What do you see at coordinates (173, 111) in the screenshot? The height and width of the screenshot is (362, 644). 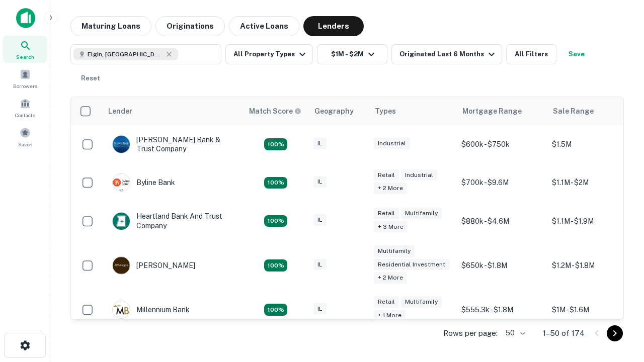 I see `th: Lender` at bounding box center [173, 111].